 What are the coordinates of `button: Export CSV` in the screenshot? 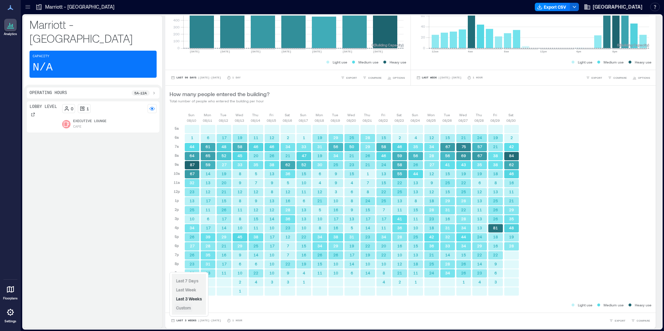 It's located at (553, 7).